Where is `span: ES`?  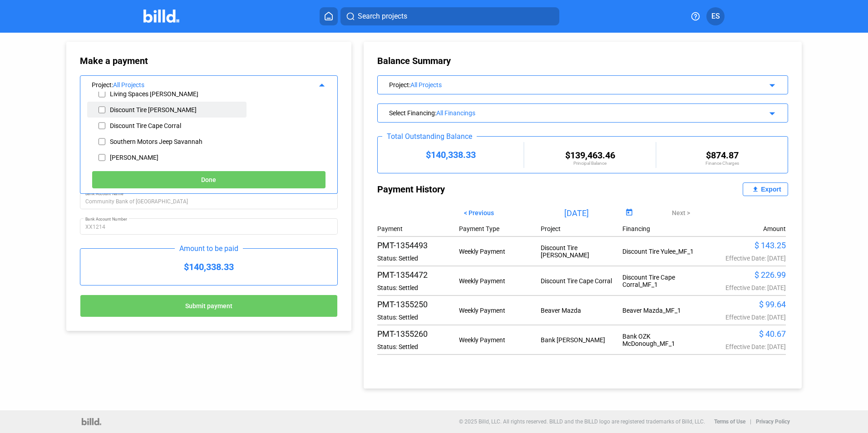 span: ES is located at coordinates (715, 16).